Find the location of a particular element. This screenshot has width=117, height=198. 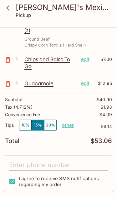

button: 15% is located at coordinates (38, 125).